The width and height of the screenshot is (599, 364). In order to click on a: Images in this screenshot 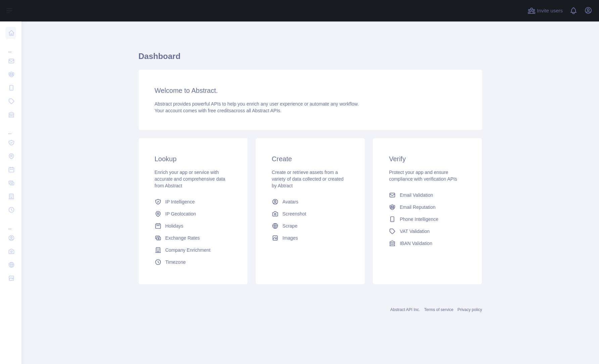, I will do `click(310, 238)`.